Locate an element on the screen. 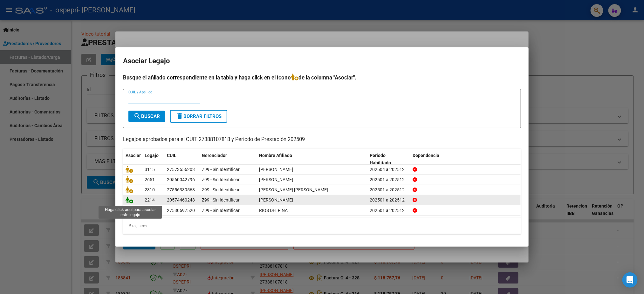  button: Buscar is located at coordinates (147, 116).